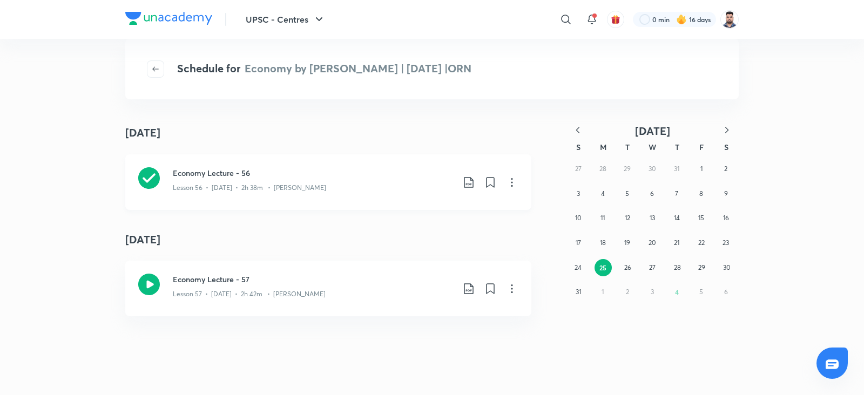 The image size is (864, 395). I want to click on img: streak, so click(682, 19).